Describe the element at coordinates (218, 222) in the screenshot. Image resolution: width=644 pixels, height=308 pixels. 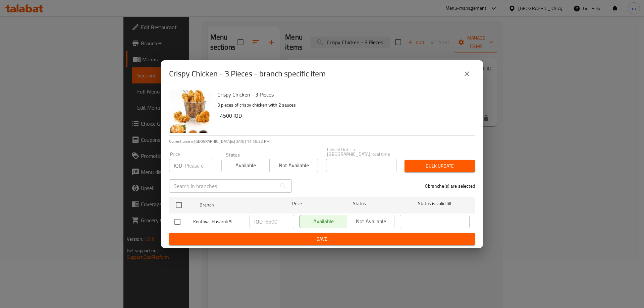
I see `span: Kentova, Hasarok 5` at that location.